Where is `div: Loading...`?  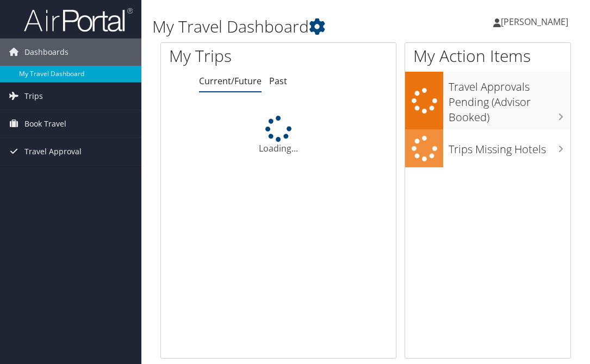
div: Loading... is located at coordinates (279, 135).